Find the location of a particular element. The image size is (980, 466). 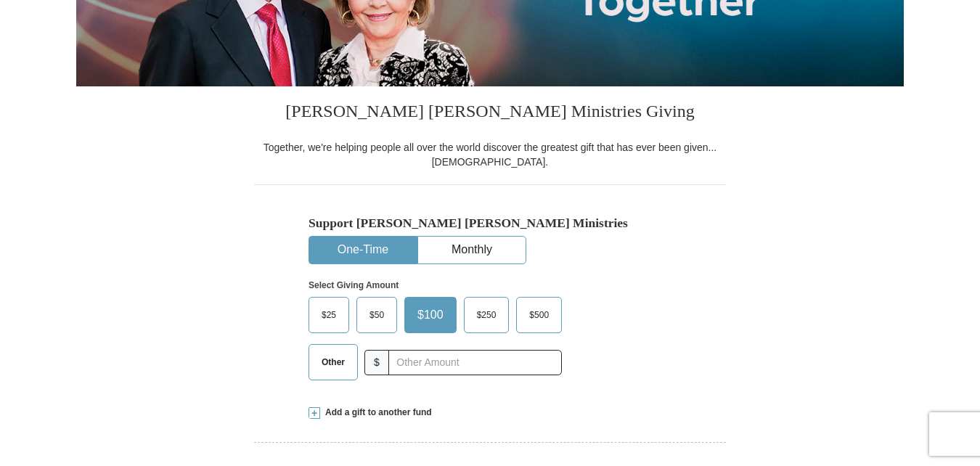

button: One-Time is located at coordinates (363, 250).